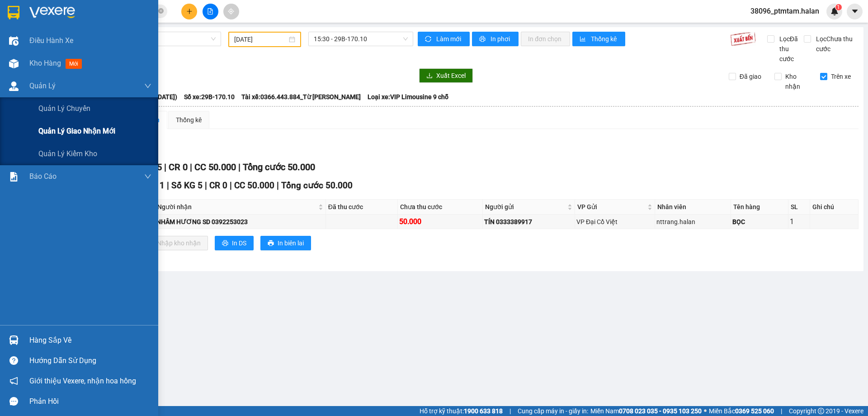 The image size is (868, 416). What do you see at coordinates (42, 85) in the screenshot?
I see `span: Quản Lý` at bounding box center [42, 85].